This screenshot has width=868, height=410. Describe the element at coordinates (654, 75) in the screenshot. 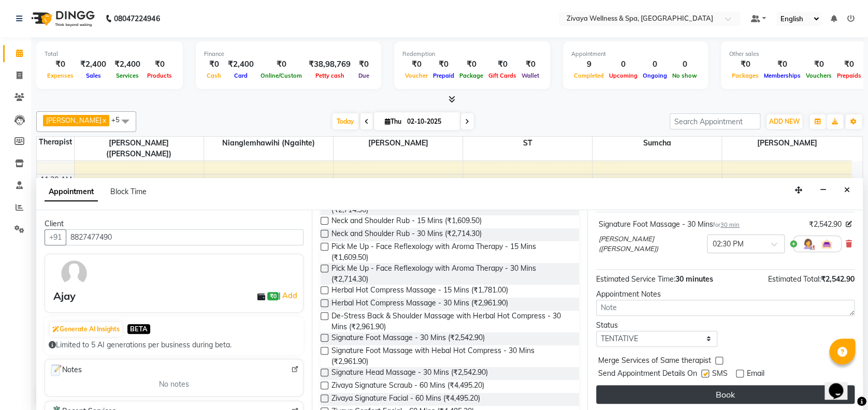

I see `span: Ongoing` at that location.